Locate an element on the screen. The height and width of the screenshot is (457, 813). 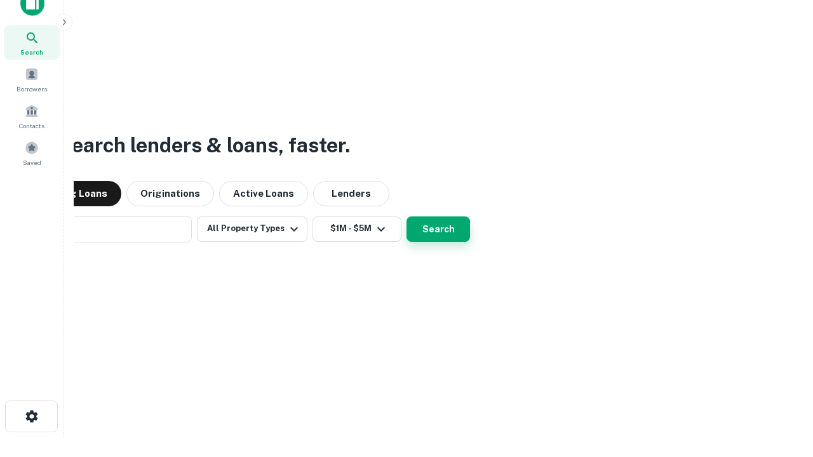
button: Search is located at coordinates (438, 229).